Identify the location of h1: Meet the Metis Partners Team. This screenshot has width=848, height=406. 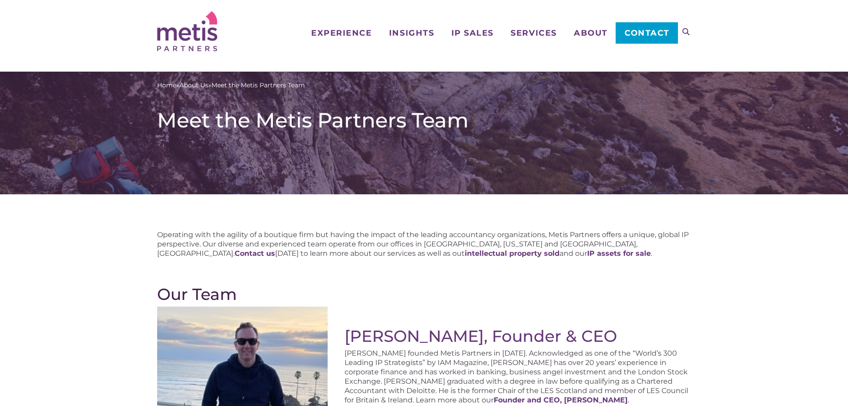
(424, 120).